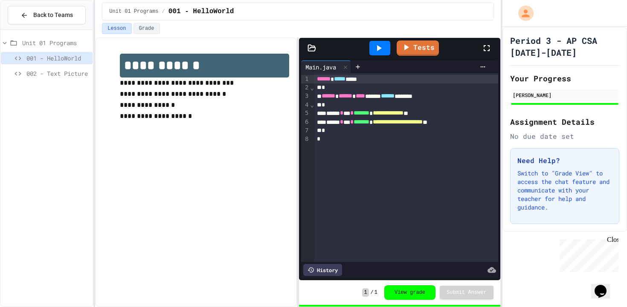 This screenshot has height=307, width=627. Describe the element at coordinates (305, 96) in the screenshot. I see `div: 3` at that location.